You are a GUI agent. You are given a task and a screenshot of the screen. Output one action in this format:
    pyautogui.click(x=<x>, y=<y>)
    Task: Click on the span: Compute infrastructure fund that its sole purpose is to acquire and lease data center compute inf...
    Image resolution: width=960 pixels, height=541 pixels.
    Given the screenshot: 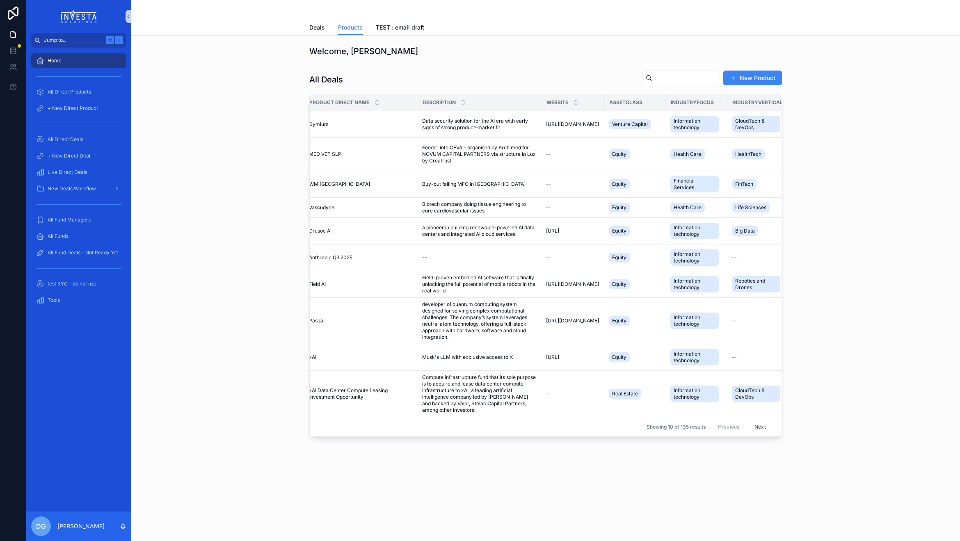 What is the action you would take?
    pyautogui.click(x=479, y=394)
    